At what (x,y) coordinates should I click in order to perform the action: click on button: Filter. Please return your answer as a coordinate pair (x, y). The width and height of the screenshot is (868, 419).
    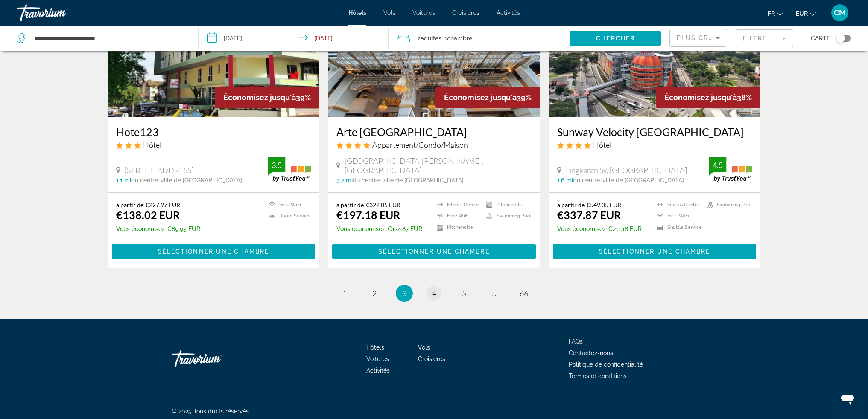
    Looking at the image, I should click on (764, 38).